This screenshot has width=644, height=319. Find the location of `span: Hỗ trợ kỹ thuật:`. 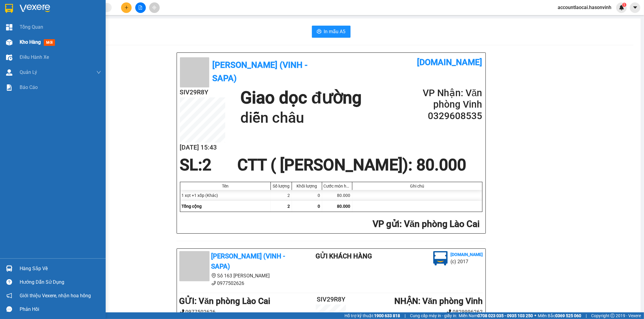

span: Hỗ trợ kỹ thuật: is located at coordinates (372, 316).